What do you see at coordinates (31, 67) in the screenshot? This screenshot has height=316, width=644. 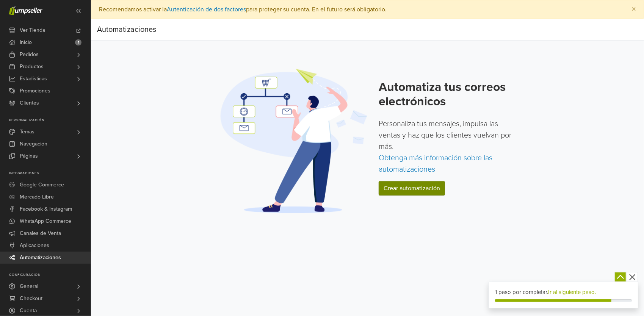 I see `span: Productos` at bounding box center [31, 67].